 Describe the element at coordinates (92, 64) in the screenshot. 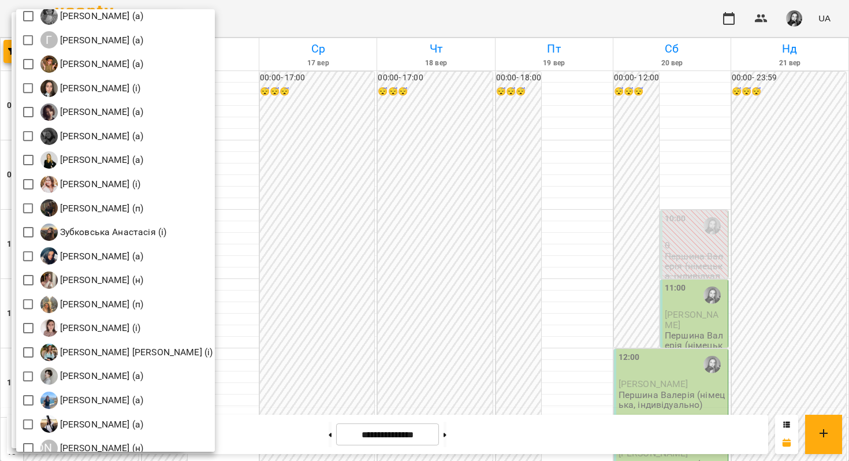

I see `div: Горошинська Олександра (а)` at that location.